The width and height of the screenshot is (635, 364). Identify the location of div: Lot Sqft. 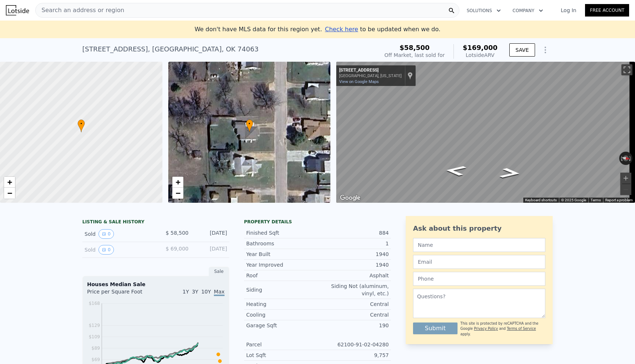
(282, 355).